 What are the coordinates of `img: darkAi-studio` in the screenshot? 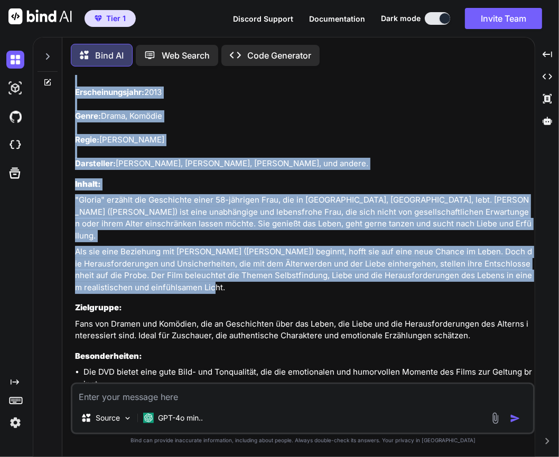 It's located at (15, 88).